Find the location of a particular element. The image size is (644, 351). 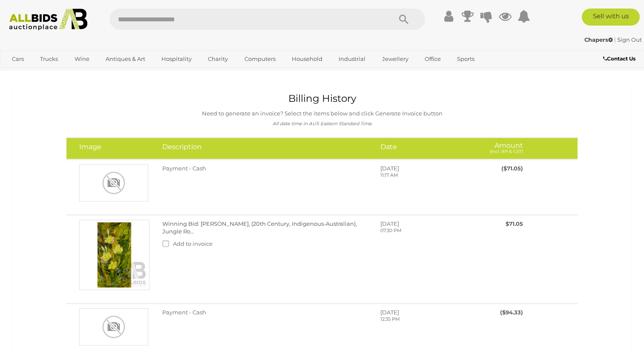

small: (Incl. BP & GST) is located at coordinates (507, 151).